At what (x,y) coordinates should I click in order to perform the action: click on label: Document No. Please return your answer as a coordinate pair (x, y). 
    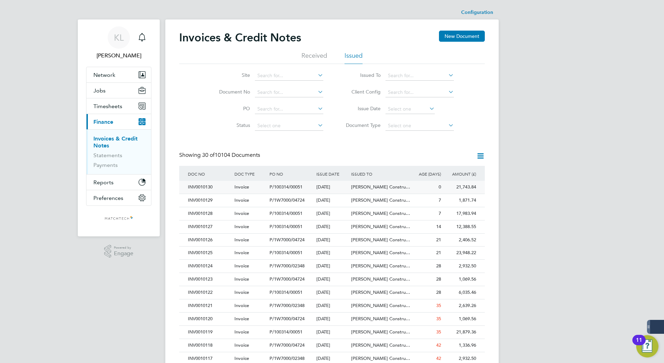
    Looking at the image, I should click on (230, 92).